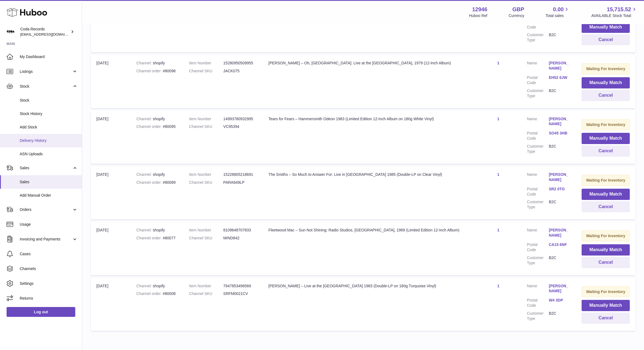 The image size is (644, 350). What do you see at coordinates (46, 239) in the screenshot?
I see `span: Invoicing and Payments` at bounding box center [46, 239].